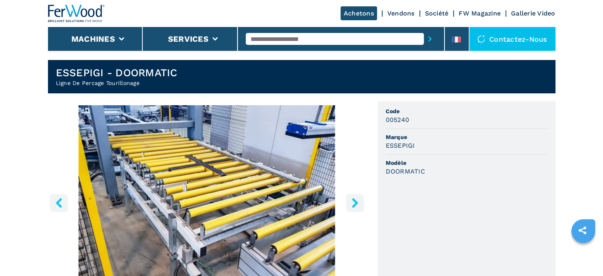 The height and width of the screenshot is (276, 603). Describe the element at coordinates (467, 163) in the screenshot. I see `span: Modèle` at that location.